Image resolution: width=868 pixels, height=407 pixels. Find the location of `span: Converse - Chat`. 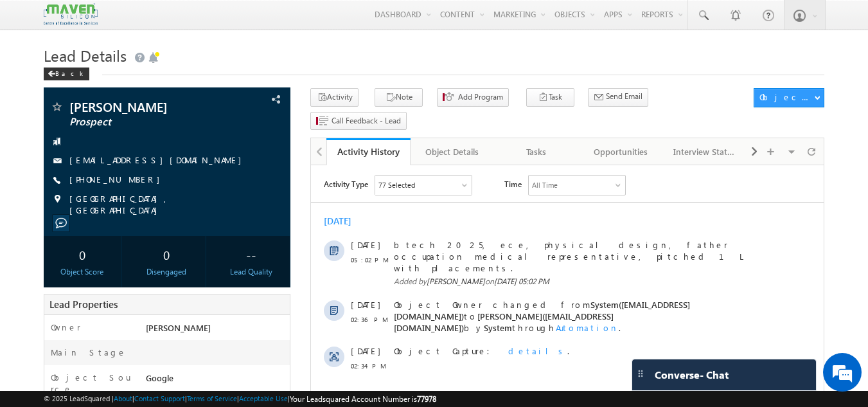

span: Converse - Chat is located at coordinates (691, 375).